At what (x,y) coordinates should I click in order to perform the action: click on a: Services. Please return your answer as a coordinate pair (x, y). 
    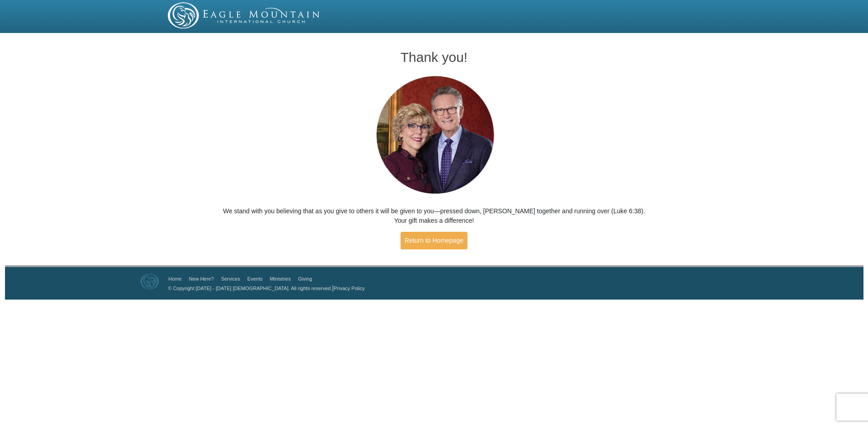
    Looking at the image, I should click on (231, 279).